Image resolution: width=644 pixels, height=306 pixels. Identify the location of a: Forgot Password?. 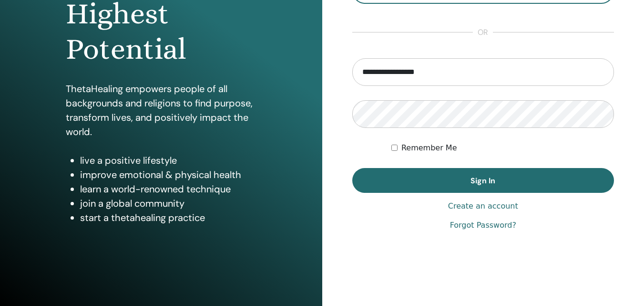
(483, 225).